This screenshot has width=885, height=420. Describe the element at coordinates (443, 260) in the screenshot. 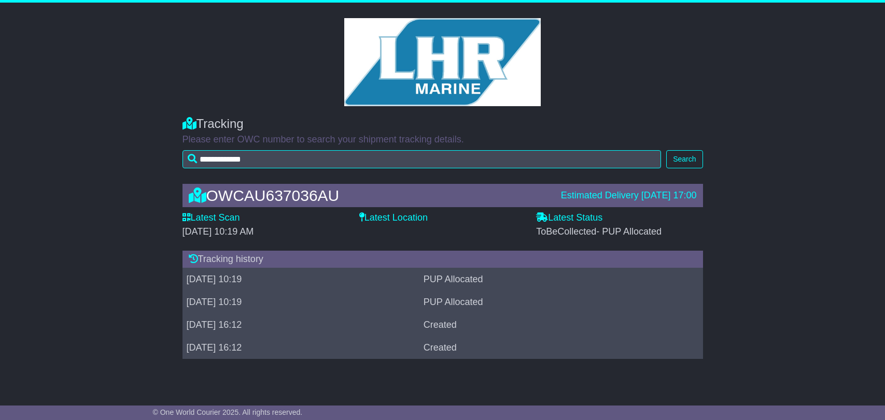

I see `div: Tracking history` at that location.